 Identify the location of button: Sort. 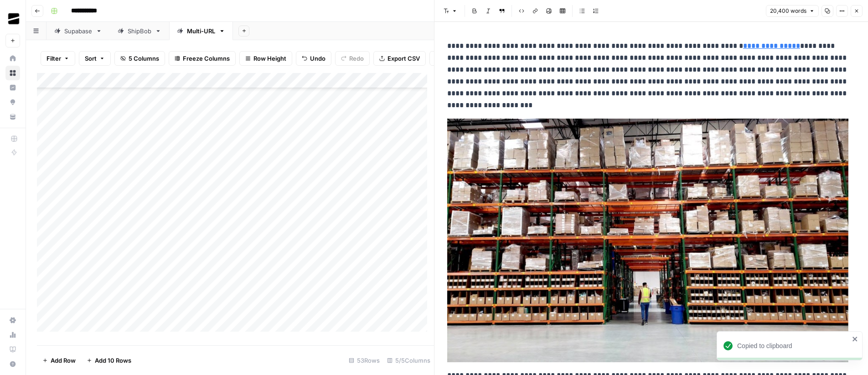
(95, 58).